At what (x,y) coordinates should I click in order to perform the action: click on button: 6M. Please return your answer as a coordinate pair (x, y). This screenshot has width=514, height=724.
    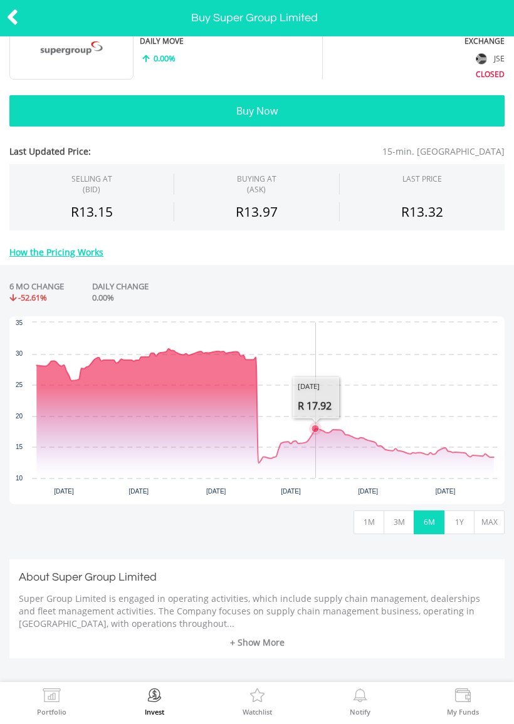
    Looking at the image, I should click on (429, 523).